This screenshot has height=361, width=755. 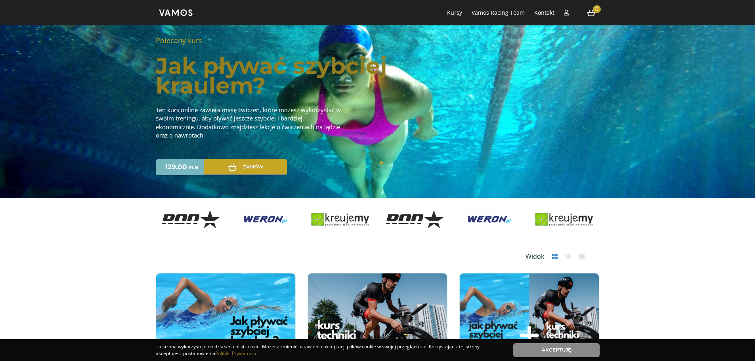 What do you see at coordinates (378, 41) in the screenshot?
I see `p: Polecany kurs` at bounding box center [378, 41].